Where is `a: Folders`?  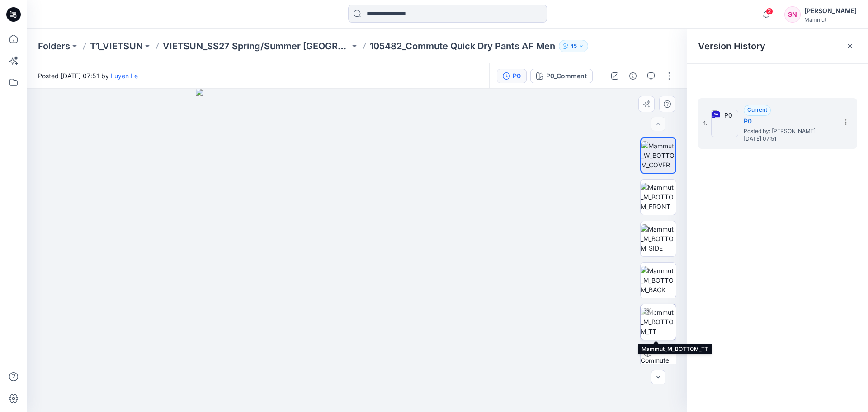
a: Folders is located at coordinates (54, 46).